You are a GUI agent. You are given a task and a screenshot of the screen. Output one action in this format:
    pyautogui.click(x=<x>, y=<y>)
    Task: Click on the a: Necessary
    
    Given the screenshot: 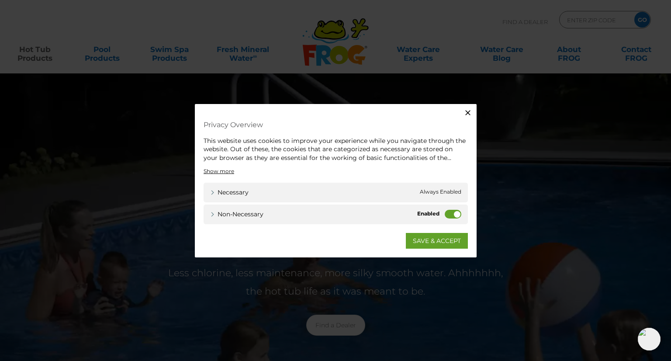 What is the action you would take?
    pyautogui.click(x=229, y=192)
    